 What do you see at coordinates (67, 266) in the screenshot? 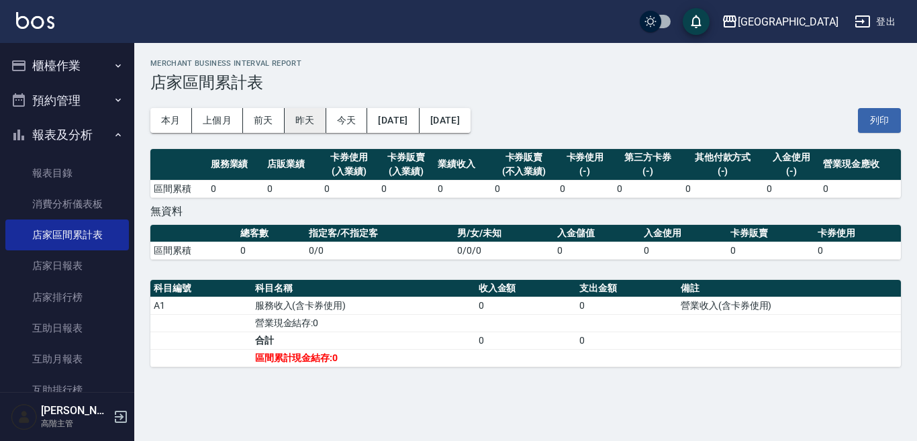
I see `a: 店家日報表` at bounding box center [67, 266].